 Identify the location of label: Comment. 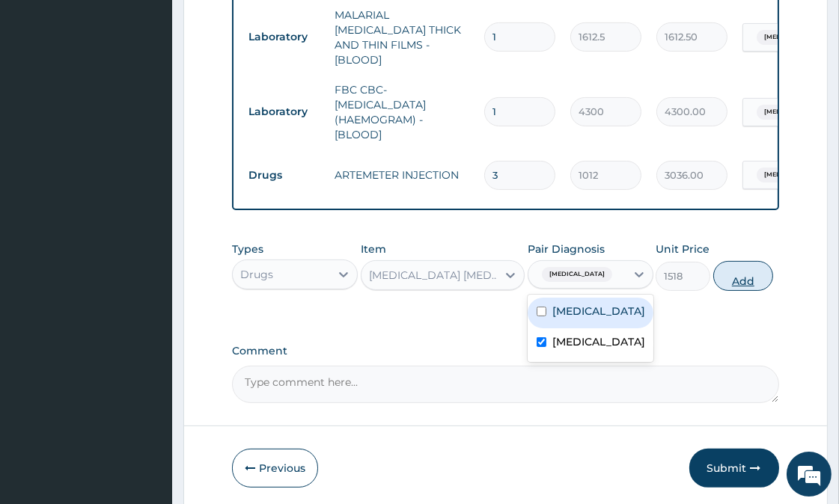
(505, 351).